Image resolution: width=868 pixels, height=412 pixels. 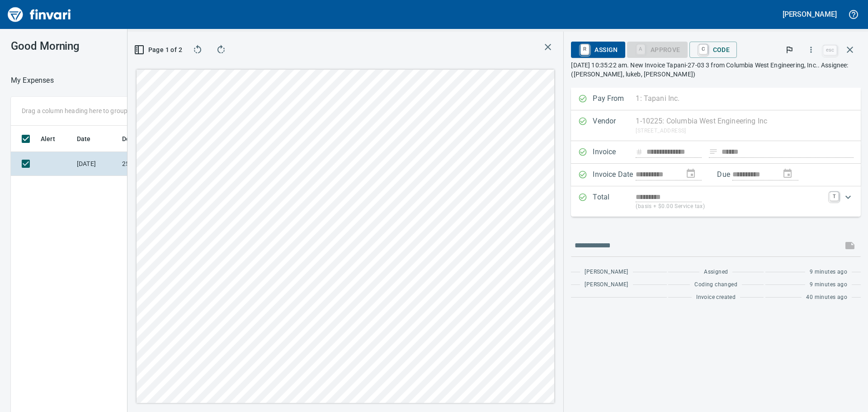 What do you see at coordinates (598, 50) in the screenshot?
I see `button: RAssign` at bounding box center [598, 50].